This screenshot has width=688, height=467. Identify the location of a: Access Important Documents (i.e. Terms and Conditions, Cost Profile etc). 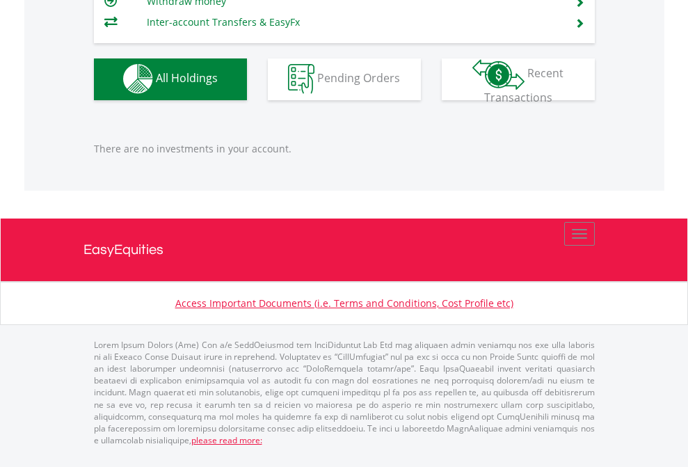
(344, 303).